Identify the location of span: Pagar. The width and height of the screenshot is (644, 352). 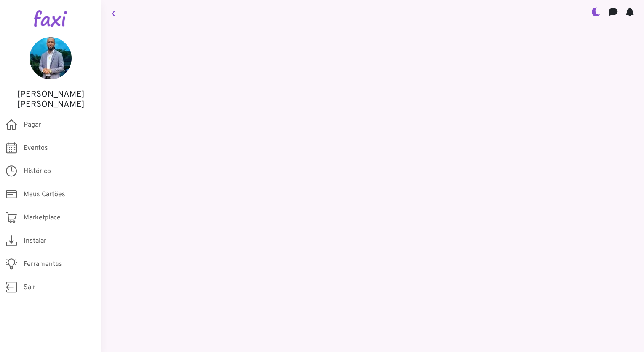
(32, 125).